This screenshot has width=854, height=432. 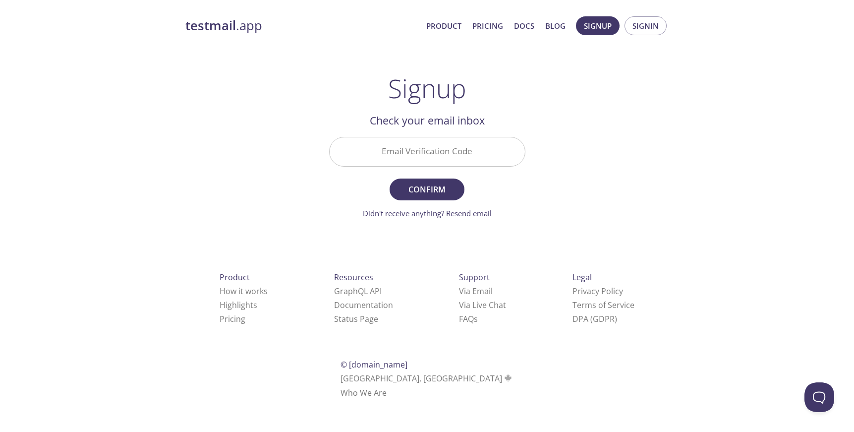 I want to click on h1: Signup, so click(x=427, y=88).